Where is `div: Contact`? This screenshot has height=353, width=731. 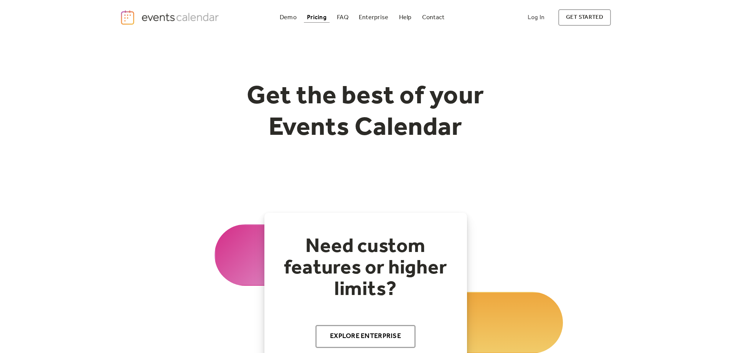
div: Contact is located at coordinates (433, 17).